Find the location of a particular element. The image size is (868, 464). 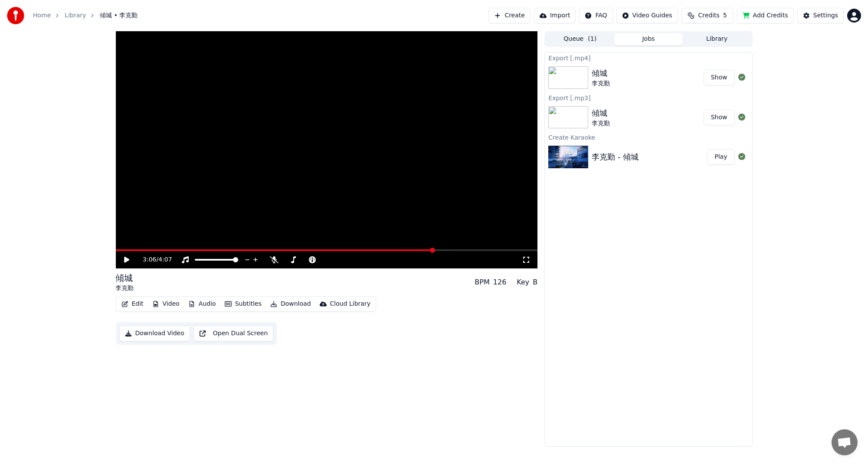

span: 4:07 is located at coordinates (165, 260).